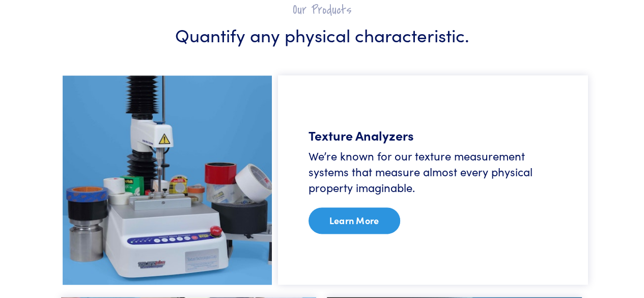  What do you see at coordinates (322, 34) in the screenshot?
I see `h3: Quantify any physical characteristic.` at bounding box center [322, 34].